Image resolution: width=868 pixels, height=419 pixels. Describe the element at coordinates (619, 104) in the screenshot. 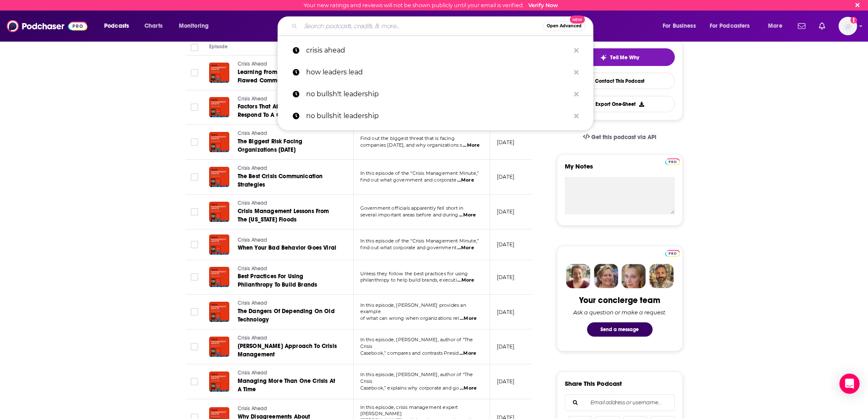

I see `button: Export One-Sheet` at that location.